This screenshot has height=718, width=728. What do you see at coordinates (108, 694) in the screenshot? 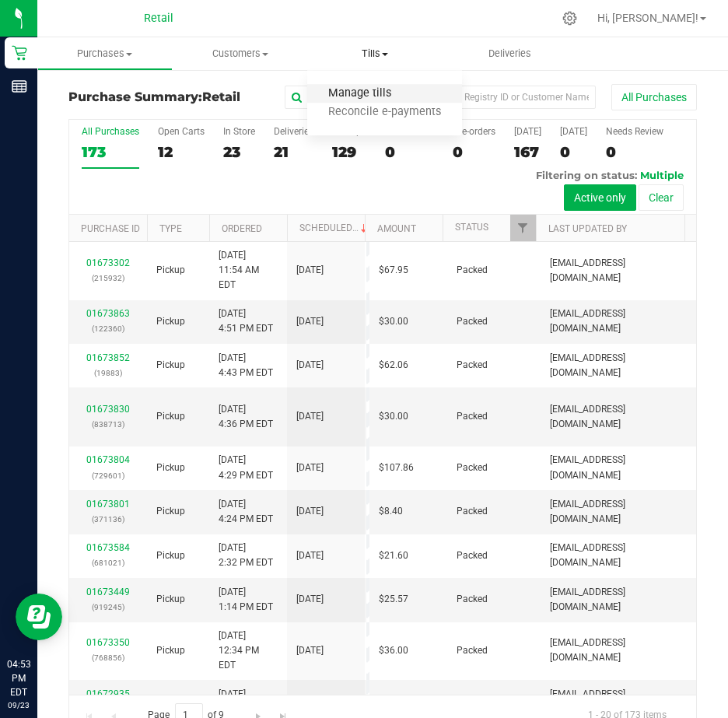
I see `a: 01672935` at bounding box center [108, 694].